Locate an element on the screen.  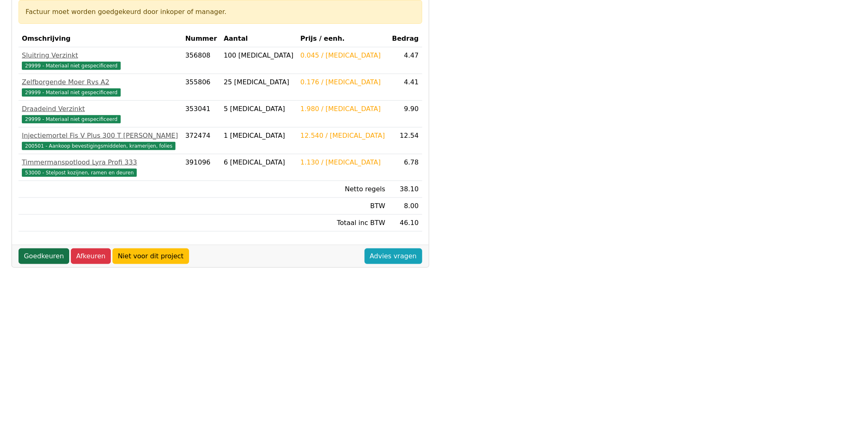
div: Draadeind Verzinkt is located at coordinates (100, 109).